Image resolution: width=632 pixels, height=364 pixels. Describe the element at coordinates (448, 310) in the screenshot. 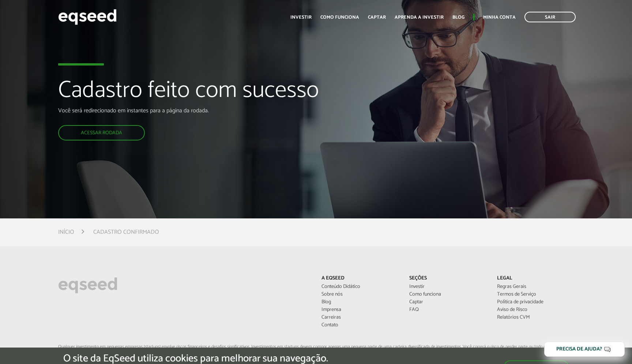

I see `a: FAQ` at that location.